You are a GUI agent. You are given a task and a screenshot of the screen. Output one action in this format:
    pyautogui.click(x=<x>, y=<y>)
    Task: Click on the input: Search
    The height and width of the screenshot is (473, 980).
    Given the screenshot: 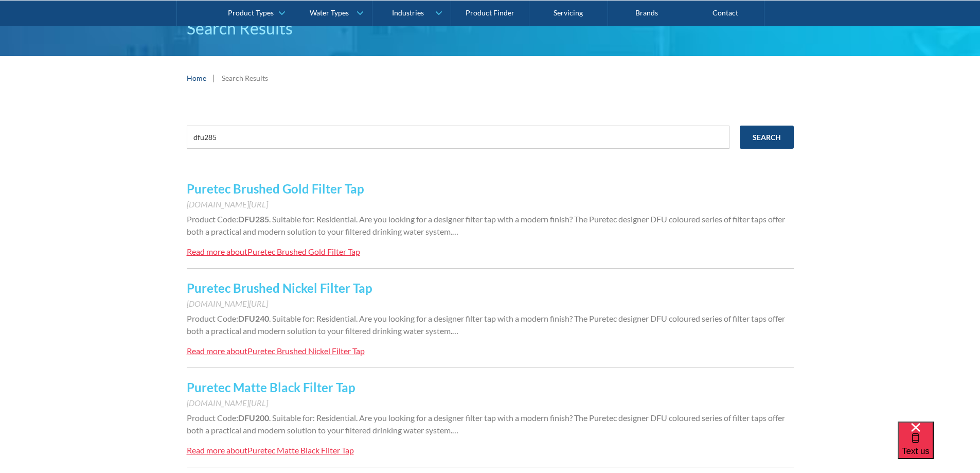 What is the action you would take?
    pyautogui.click(x=767, y=137)
    